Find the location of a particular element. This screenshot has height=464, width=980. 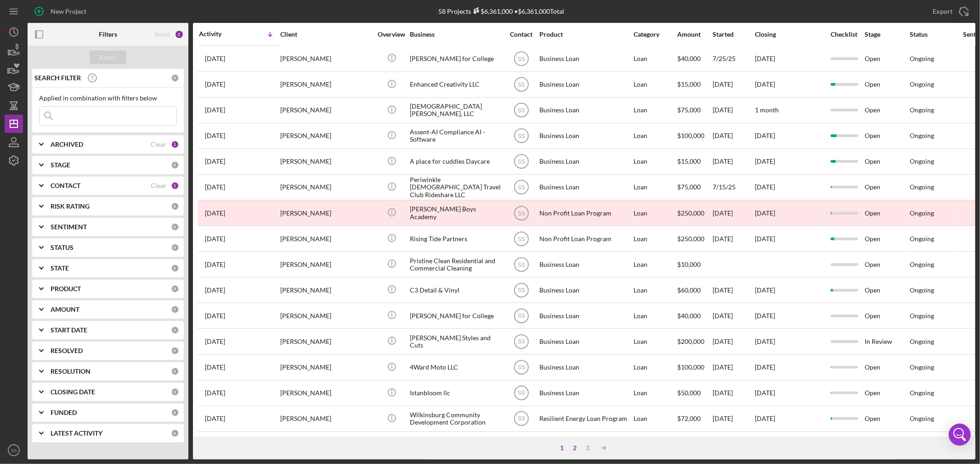

div: 2 is located at coordinates (179, 34).